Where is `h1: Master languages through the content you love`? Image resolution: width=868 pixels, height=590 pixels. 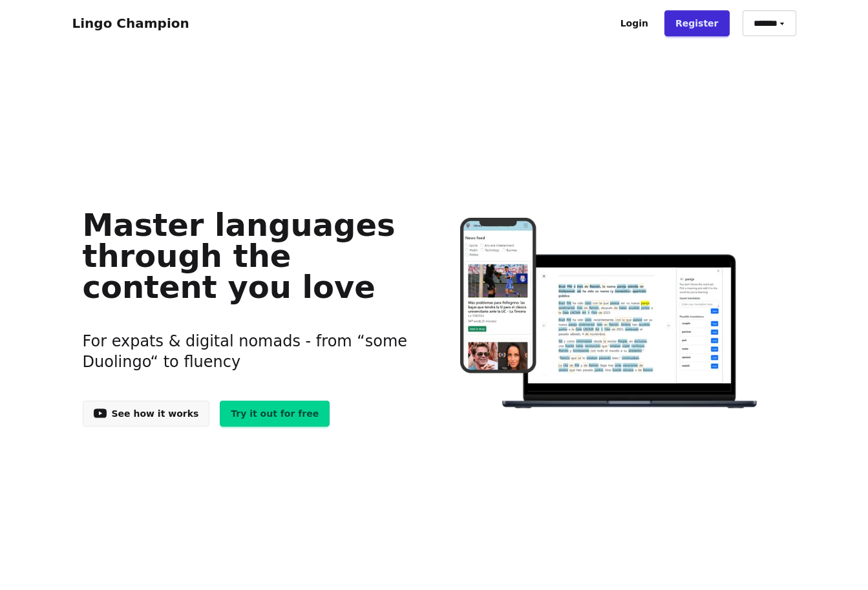 h1: Master languages through the content you love is located at coordinates (248, 256).